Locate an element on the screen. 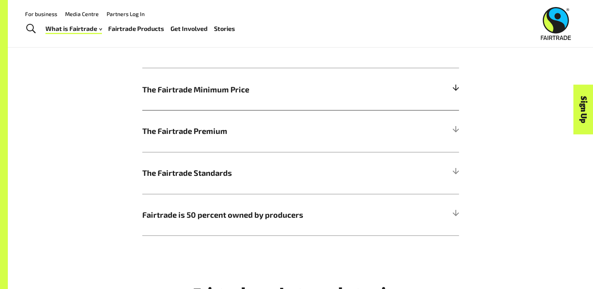  a: Partners Log In is located at coordinates (125, 14).